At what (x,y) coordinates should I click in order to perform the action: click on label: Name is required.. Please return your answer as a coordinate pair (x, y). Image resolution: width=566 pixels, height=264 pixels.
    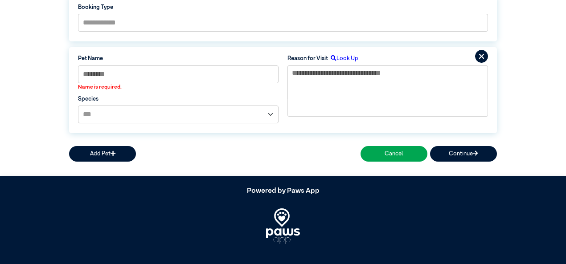
    Looking at the image, I should click on (178, 87).